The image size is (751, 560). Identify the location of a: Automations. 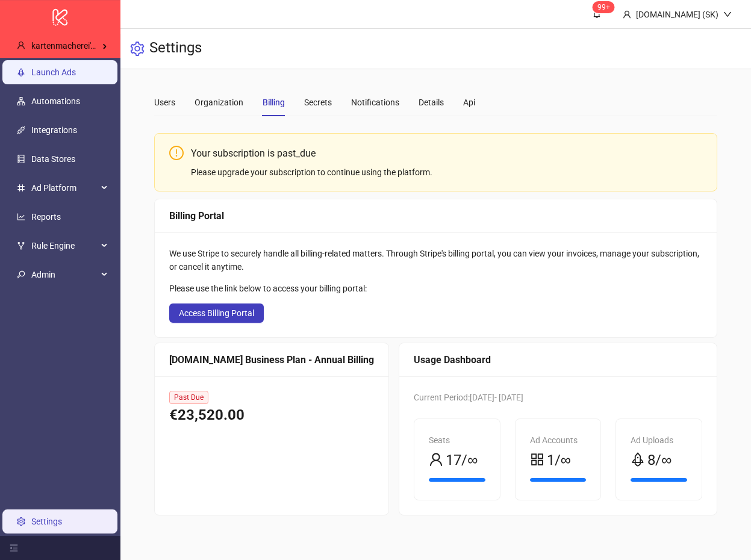
(56, 101).